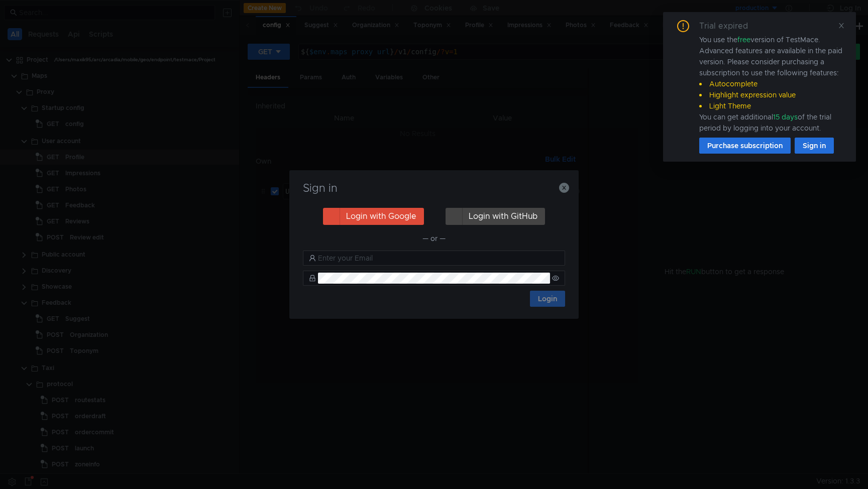 The image size is (868, 489). I want to click on button: Login with Google, so click(373, 216).